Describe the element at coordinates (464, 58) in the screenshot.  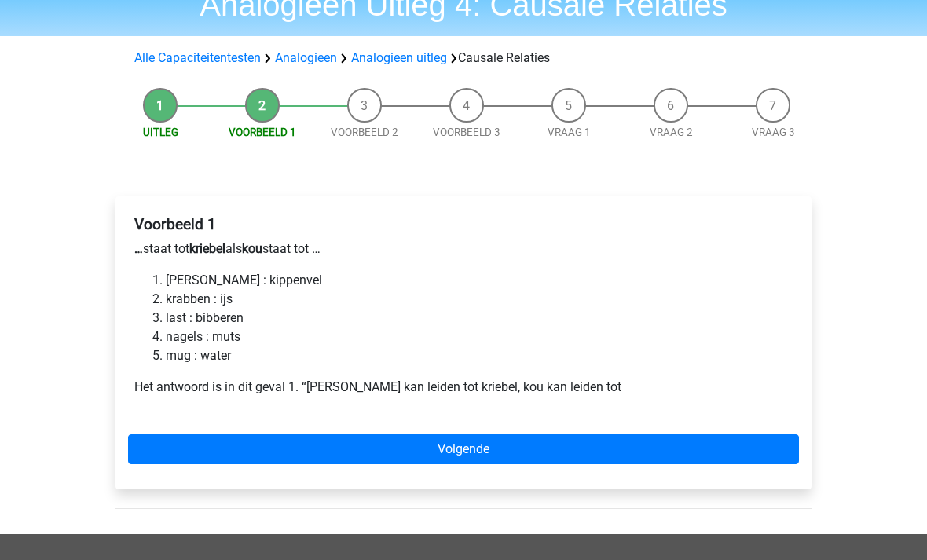
I see `div: Causale Relaties` at that location.